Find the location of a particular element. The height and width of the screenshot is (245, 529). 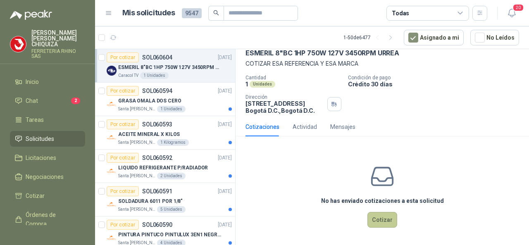

a: Licitaciones is located at coordinates (48, 158).